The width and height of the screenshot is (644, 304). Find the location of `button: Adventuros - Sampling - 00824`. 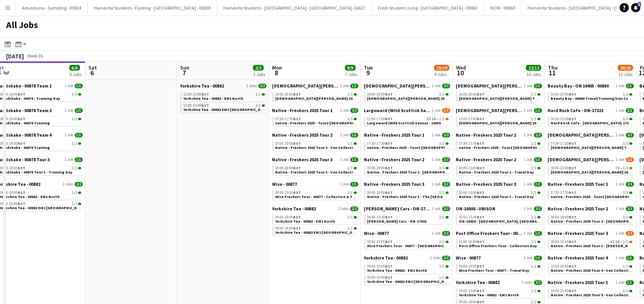

button: Adventuros - Sampling - 00824 is located at coordinates (51, 8).